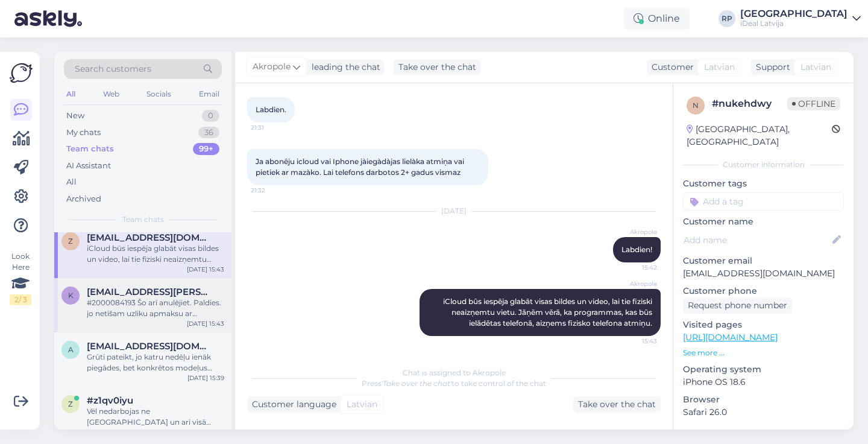 The width and height of the screenshot is (868, 444). I want to click on span: aleksej.zarubin1@gmail.com, so click(149, 346).